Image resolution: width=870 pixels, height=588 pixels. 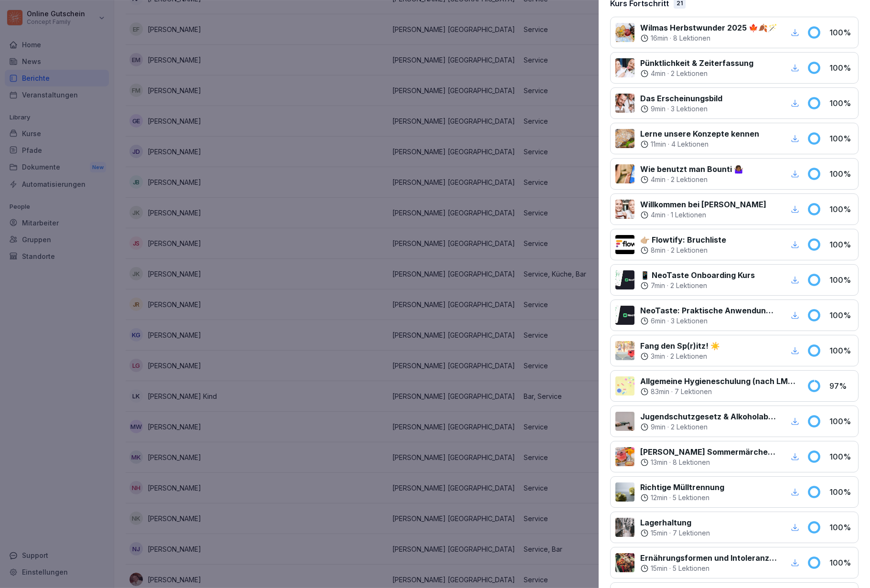 I want to click on p: 16 min, so click(x=659, y=38).